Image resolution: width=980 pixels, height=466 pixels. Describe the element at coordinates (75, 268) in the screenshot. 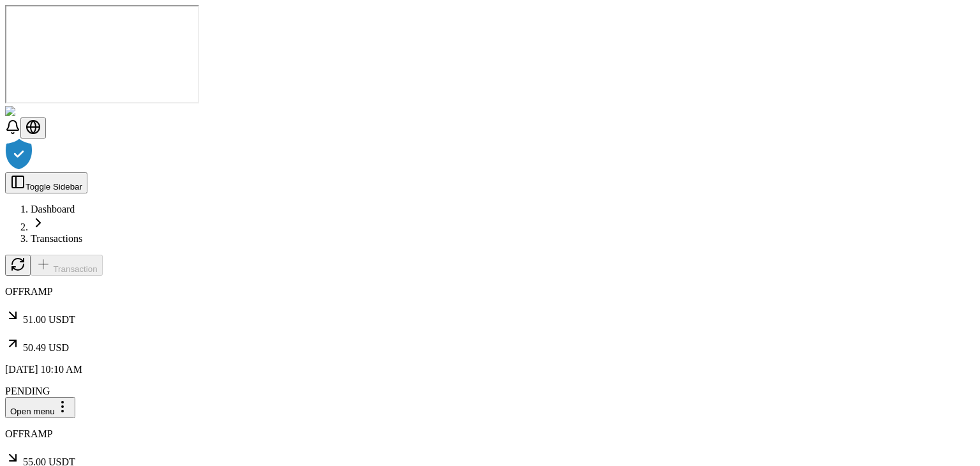

I see `span: Transaction` at that location.